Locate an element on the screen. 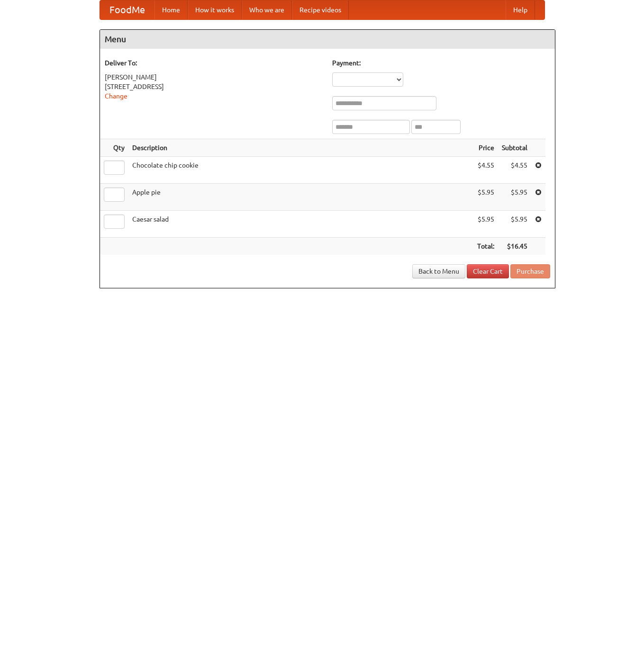 The image size is (644, 670). a: Recipe videos is located at coordinates (320, 10).